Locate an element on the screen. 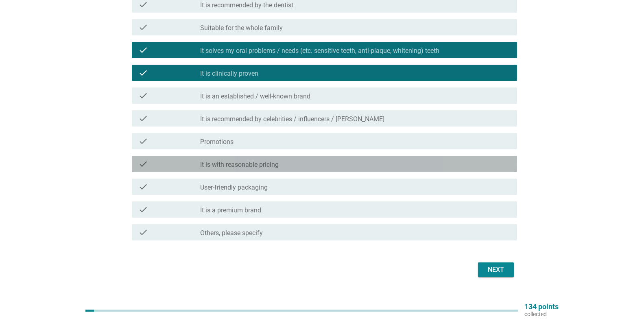 Image resolution: width=644 pixels, height=321 pixels. button: Next is located at coordinates (496, 270).